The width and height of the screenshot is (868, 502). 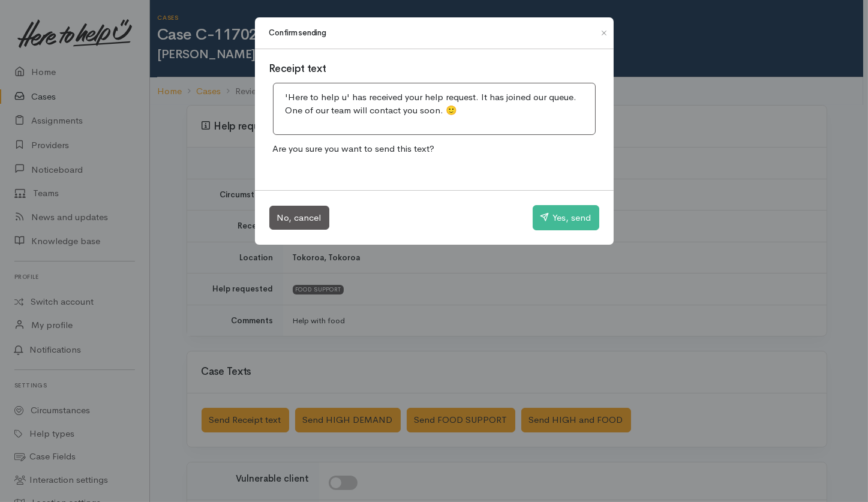 I want to click on h1: Confirm sending, so click(x=297, y=33).